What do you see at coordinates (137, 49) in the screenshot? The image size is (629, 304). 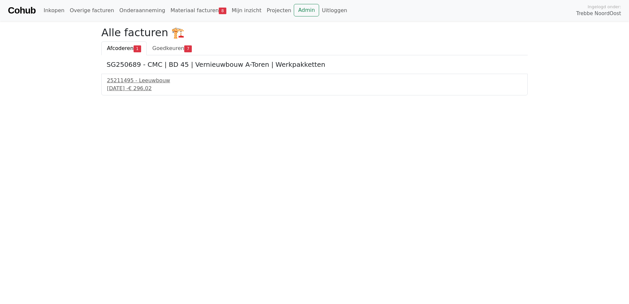 I see `span: 1` at bounding box center [137, 49].